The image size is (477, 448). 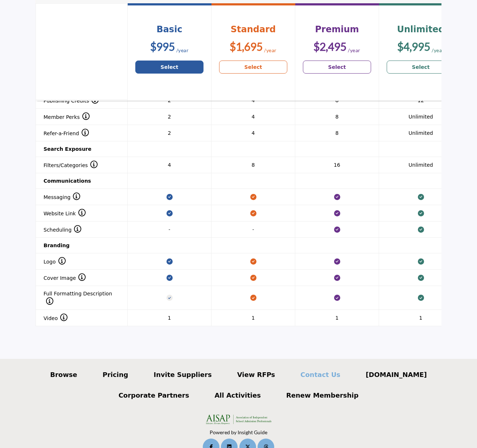 What do you see at coordinates (421, 29) in the screenshot?
I see `b: Unlimited` at bounding box center [421, 29].